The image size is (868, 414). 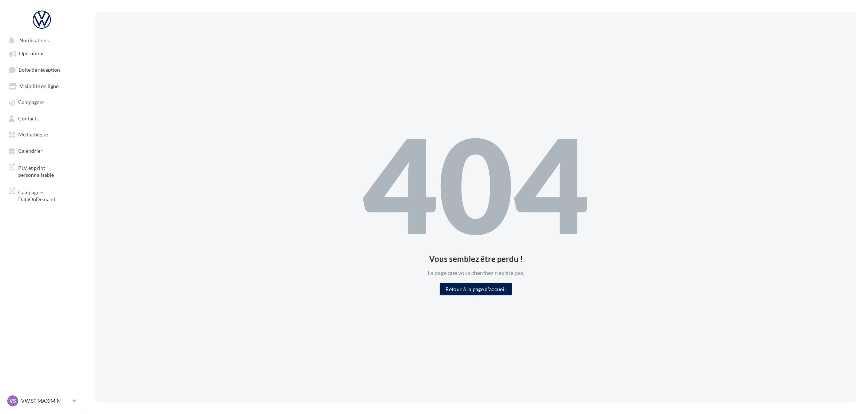 What do you see at coordinates (42, 70) in the screenshot?
I see `a: Boîte de réception` at bounding box center [42, 70].